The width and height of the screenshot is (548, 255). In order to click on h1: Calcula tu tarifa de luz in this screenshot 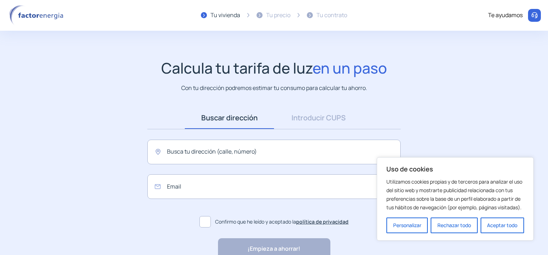, I will do `click(274, 68)`.